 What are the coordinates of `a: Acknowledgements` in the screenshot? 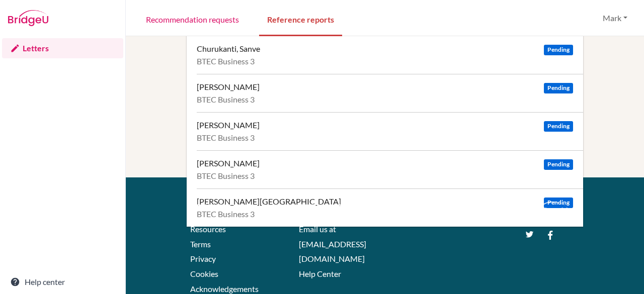 It's located at (224, 289).